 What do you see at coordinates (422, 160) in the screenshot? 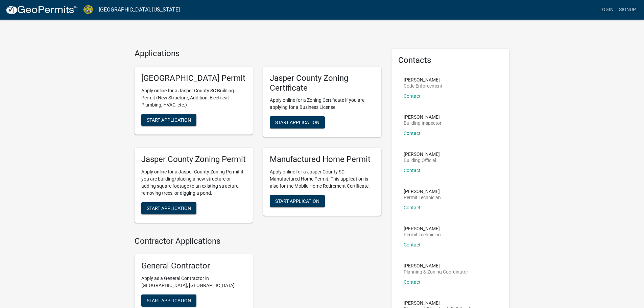
I see `p: Building Official` at bounding box center [422, 160].